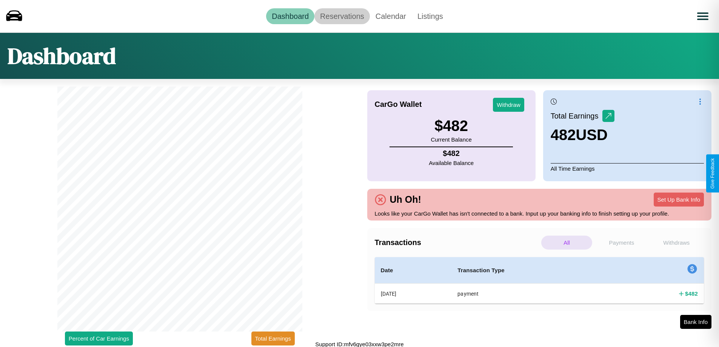 The height and width of the screenshot is (347, 719). Describe the element at coordinates (695, 321) in the screenshot. I see `button: Bank Info` at that location.